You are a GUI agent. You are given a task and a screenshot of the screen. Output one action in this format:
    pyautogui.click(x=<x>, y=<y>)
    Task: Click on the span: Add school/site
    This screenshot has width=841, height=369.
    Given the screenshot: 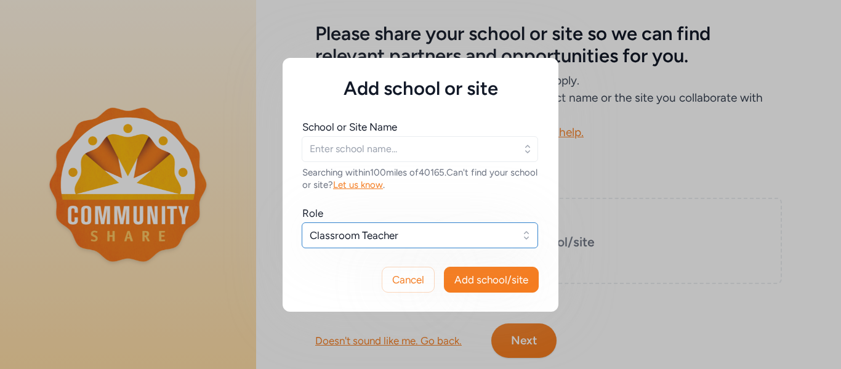 What is the action you would take?
    pyautogui.click(x=492, y=280)
    